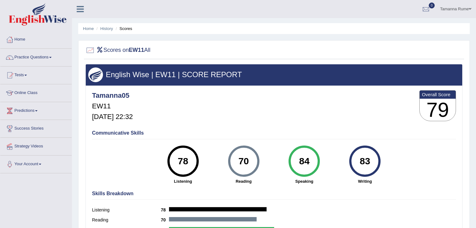  I want to click on h3: 79, so click(437, 110).